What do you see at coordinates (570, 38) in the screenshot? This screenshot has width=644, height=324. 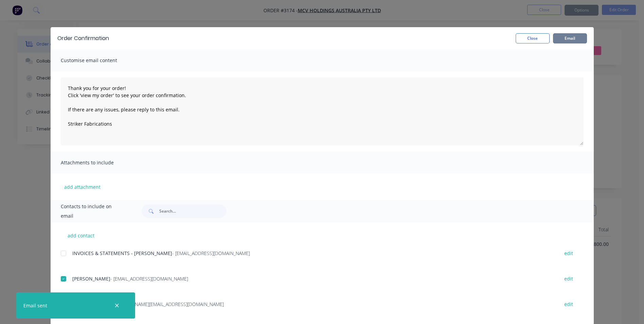 I see `button: Email` at bounding box center [570, 38].